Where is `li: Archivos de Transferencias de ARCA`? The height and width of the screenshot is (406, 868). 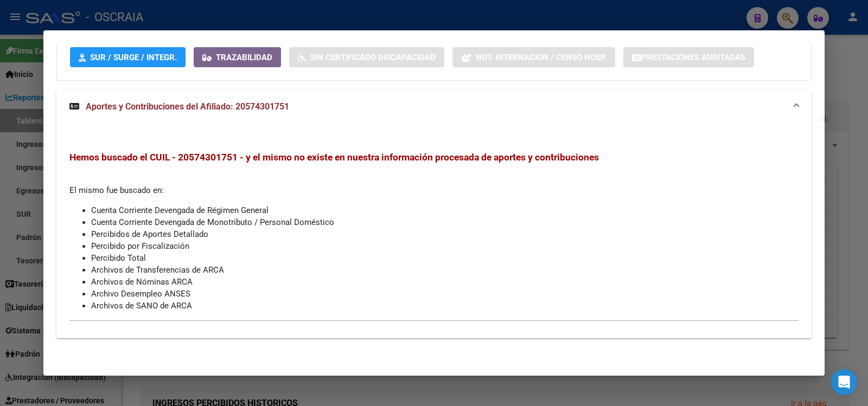 li: Archivos de Transferencias de ARCA is located at coordinates (444, 270).